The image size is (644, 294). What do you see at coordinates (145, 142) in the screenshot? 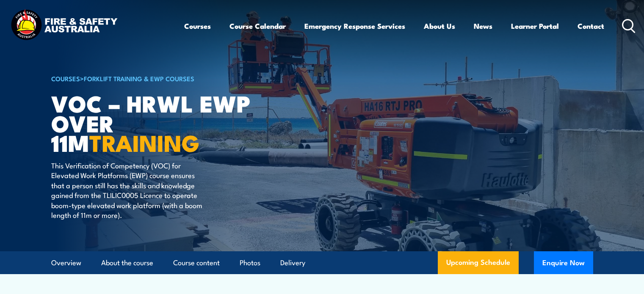
I see `strong: TRAINING` at bounding box center [145, 142].